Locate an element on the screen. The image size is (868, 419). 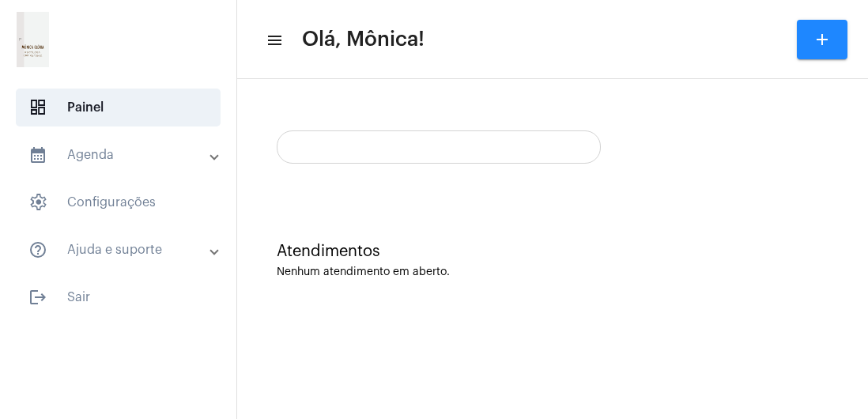
img: 21e865a3-0c32-a0ee-b1ff-d681ccd3ac4b.png is located at coordinates (33, 40).